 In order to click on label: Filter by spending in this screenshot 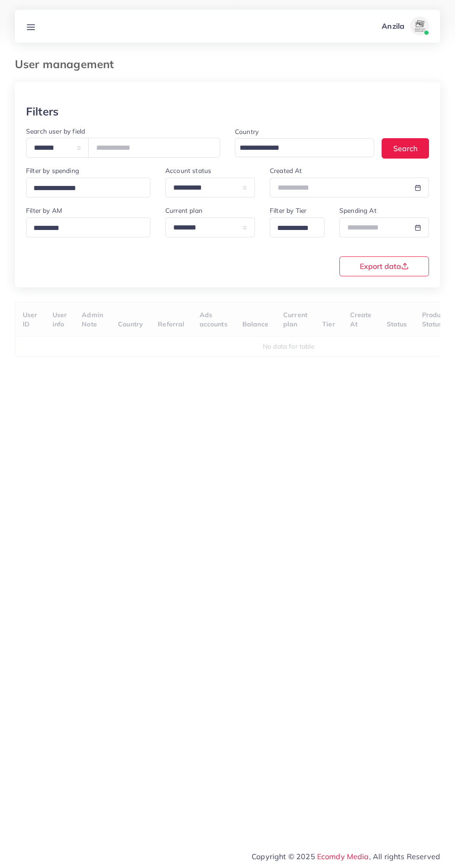, I will do `click(53, 170)`.